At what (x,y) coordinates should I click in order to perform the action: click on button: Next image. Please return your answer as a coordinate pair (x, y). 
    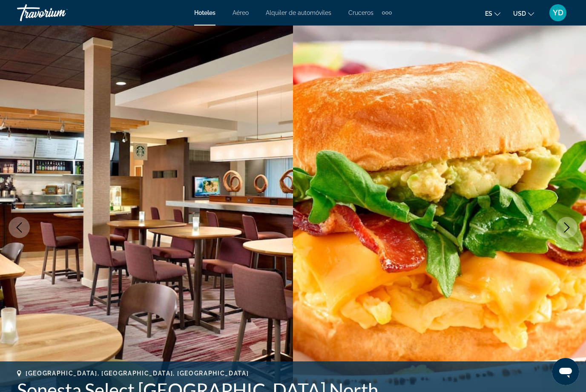
    Looking at the image, I should click on (566, 227).